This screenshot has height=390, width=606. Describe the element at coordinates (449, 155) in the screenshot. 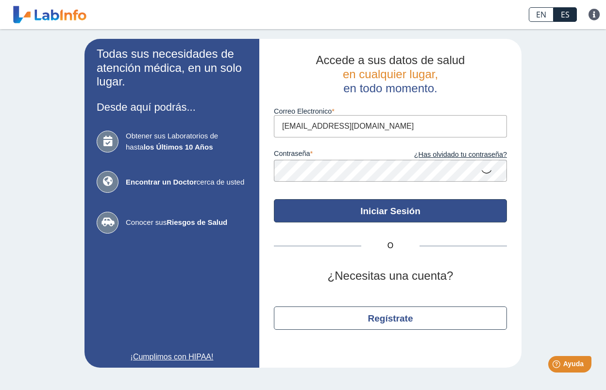

I see `a: ¿Has olvidado tu contraseña?` at that location.